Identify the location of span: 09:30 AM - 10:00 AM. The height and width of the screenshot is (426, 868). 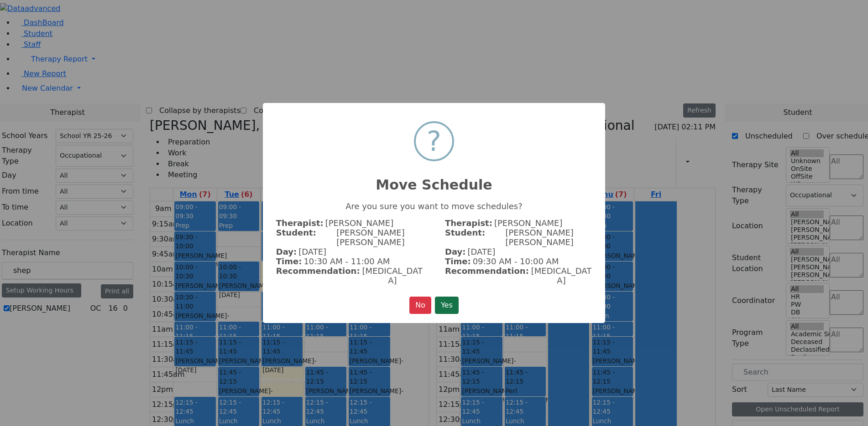
(516, 261).